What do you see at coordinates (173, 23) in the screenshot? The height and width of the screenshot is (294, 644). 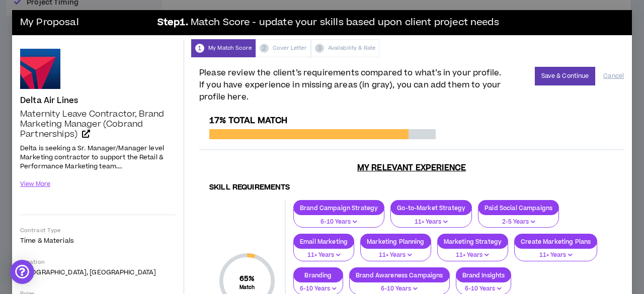 I see `b: Step 1 .` at bounding box center [173, 23].